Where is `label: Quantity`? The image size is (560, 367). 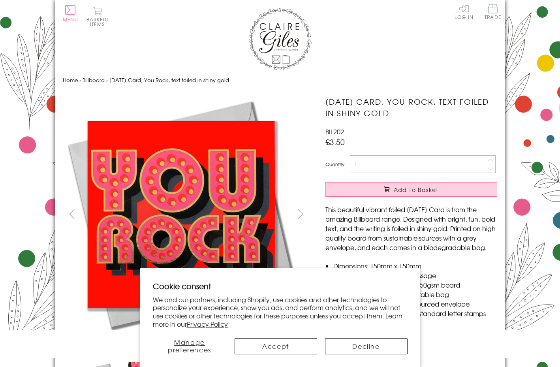 label: Quantity is located at coordinates (335, 164).